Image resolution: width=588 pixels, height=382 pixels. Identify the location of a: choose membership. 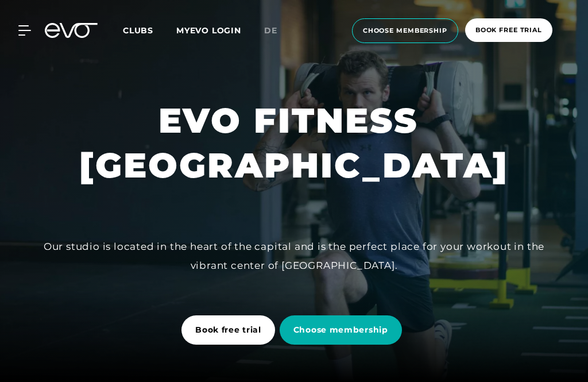
(405, 30).